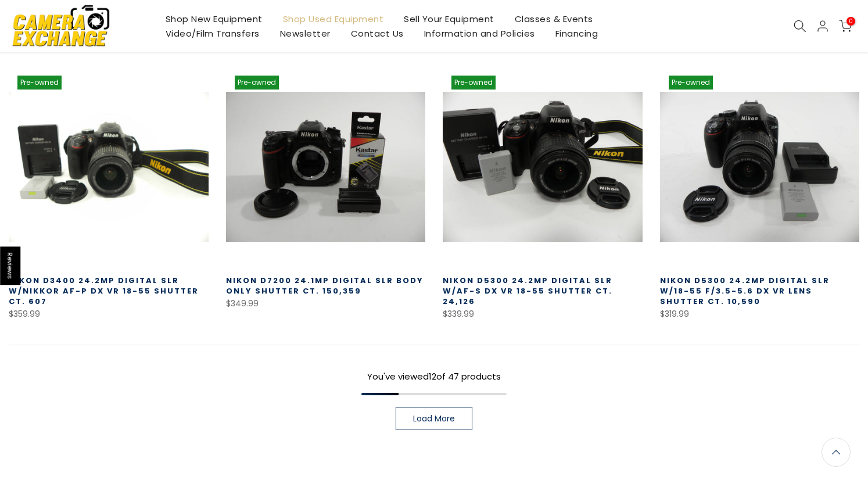 This screenshot has width=868, height=490. Describe the element at coordinates (326, 304) in the screenshot. I see `div: $349.99` at that location.